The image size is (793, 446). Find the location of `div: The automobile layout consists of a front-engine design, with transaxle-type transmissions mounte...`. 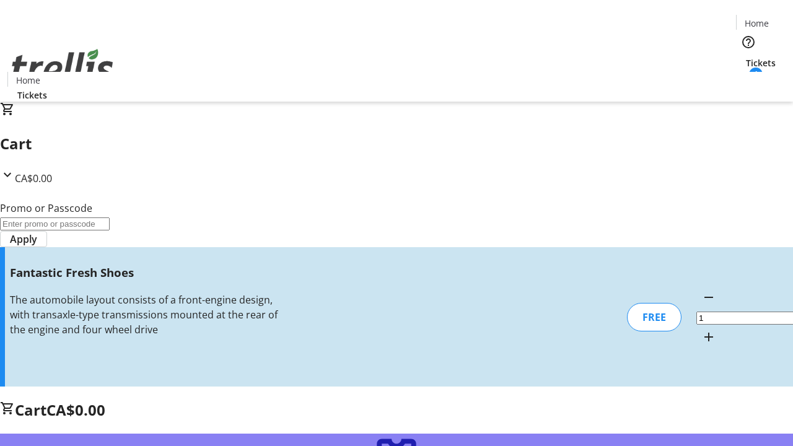

div: The automobile layout consists of a front-engine design, with transaxle-type transmissions mounte... is located at coordinates (145, 315).